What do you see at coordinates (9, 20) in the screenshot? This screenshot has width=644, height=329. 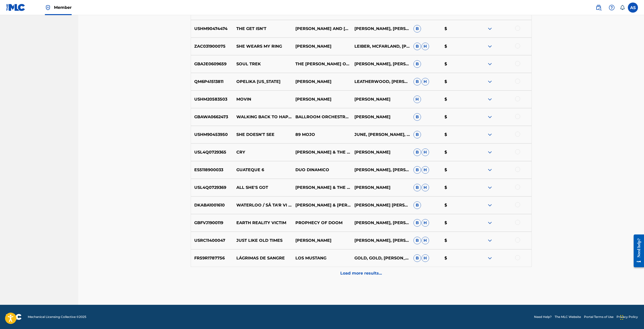 I see `div: Open Resource Center` at bounding box center [9, 20].